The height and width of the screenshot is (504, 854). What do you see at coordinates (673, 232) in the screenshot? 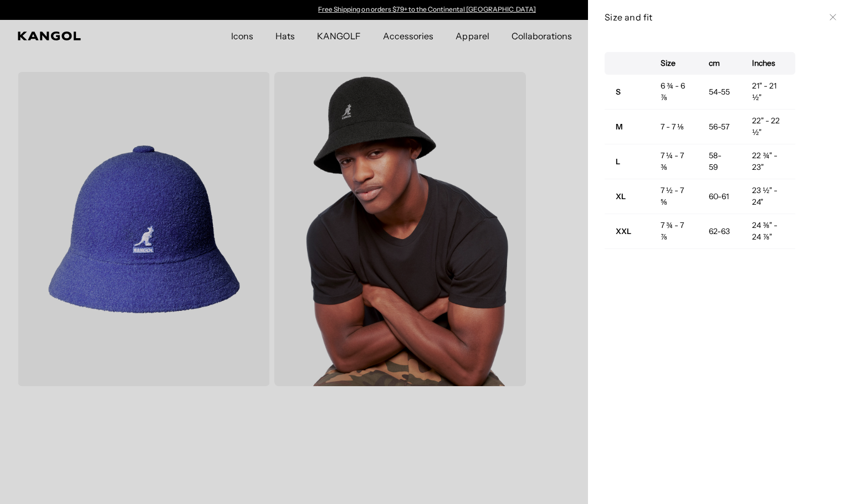
I see `td: 7 ¾ - 7 ⅞` at bounding box center [673, 232].